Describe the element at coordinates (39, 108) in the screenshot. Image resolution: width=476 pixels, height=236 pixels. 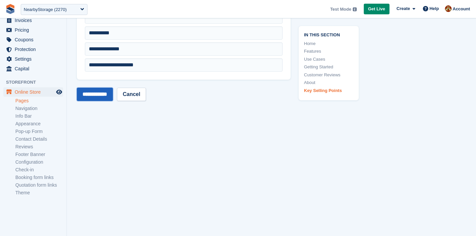
I see `a: Navigation` at that location.